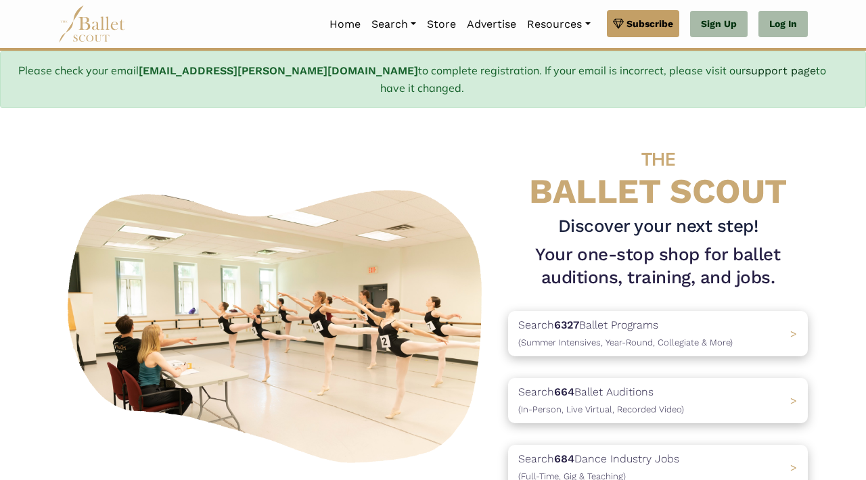 The width and height of the screenshot is (866, 480). I want to click on p: Search Ballet Auditions, so click(601, 401).